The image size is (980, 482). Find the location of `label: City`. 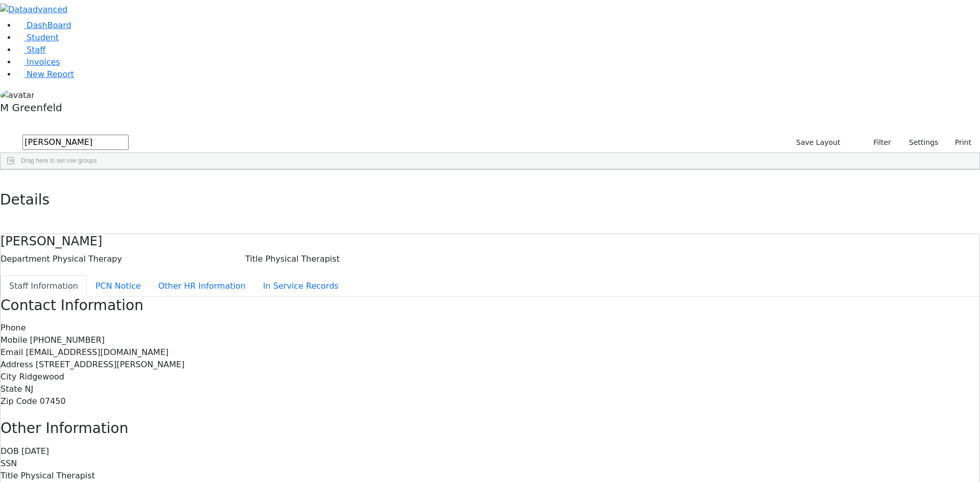

label: City is located at coordinates (8, 377).